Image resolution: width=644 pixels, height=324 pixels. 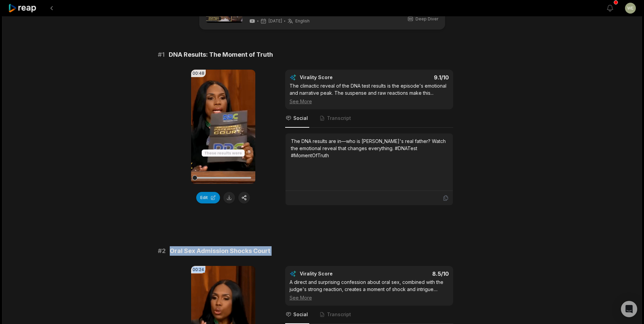 What do you see at coordinates (369, 290) in the screenshot?
I see `div: A direct and surprising confession about oral sex, combined with the judge's strong reaction, cre...` at bounding box center [369, 290].